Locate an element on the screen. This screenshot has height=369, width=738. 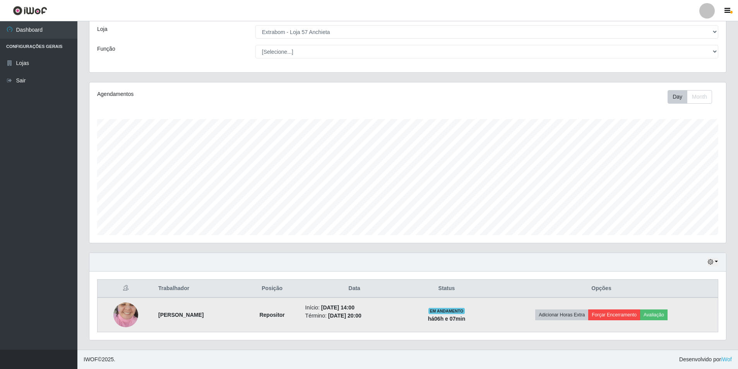
span: IWOF is located at coordinates (91, 360).